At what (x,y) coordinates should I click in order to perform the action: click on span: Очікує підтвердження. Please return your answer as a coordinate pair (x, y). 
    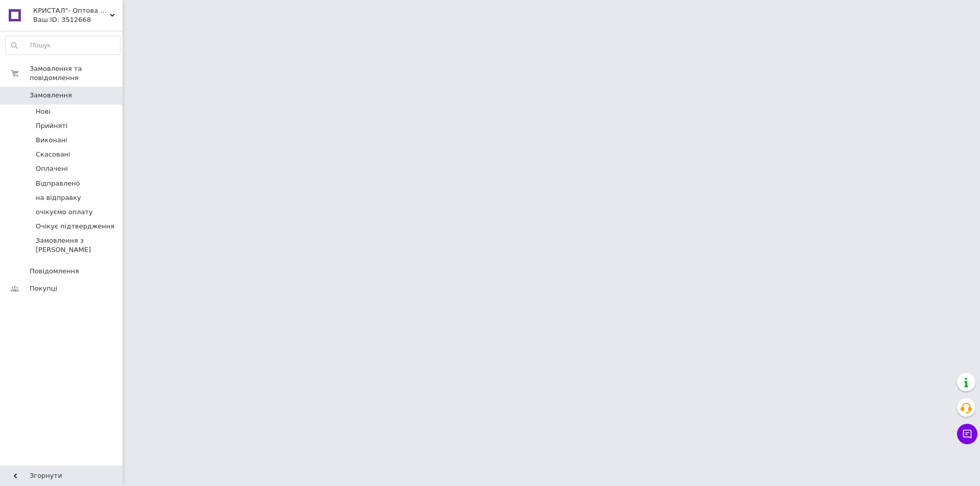
    Looking at the image, I should click on (75, 227).